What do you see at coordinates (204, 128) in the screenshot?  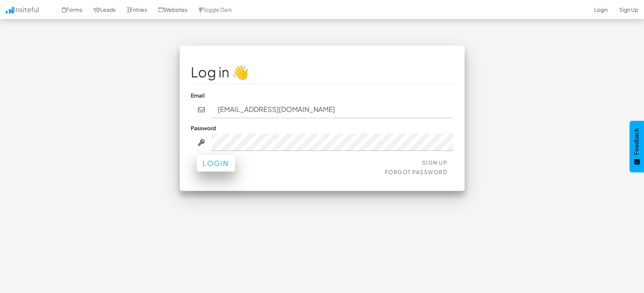 I see `label: Password` at bounding box center [204, 128].